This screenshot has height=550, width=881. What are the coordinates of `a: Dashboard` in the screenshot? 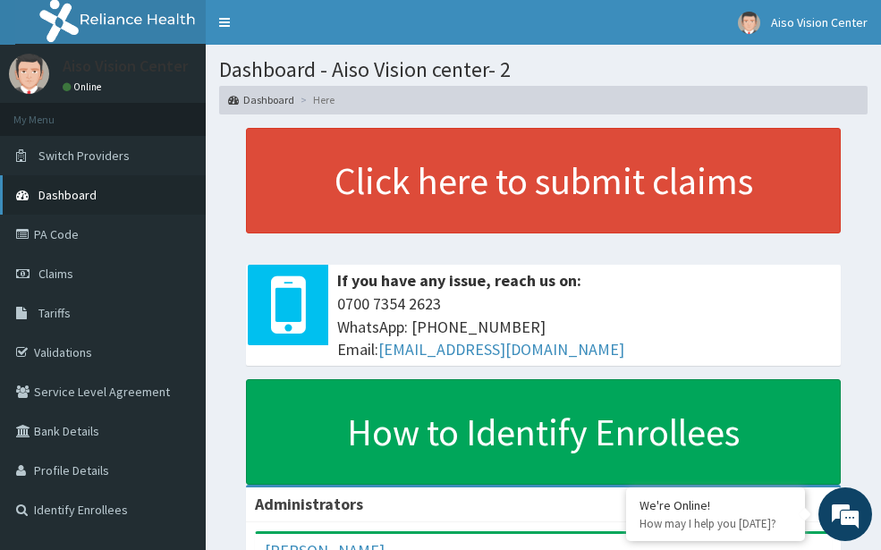 It's located at (261, 99).